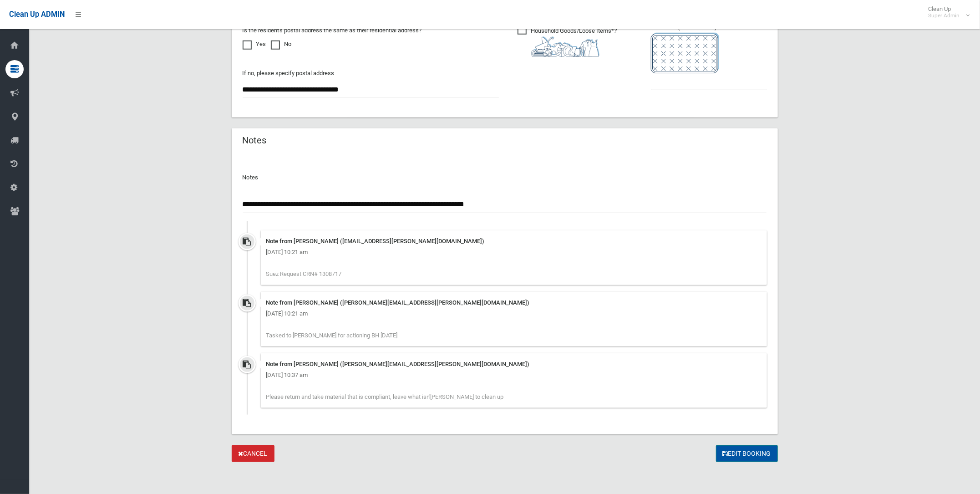  I want to click on img: b13cc3517677393f34c0a387616ef184.png, so click(565, 46).